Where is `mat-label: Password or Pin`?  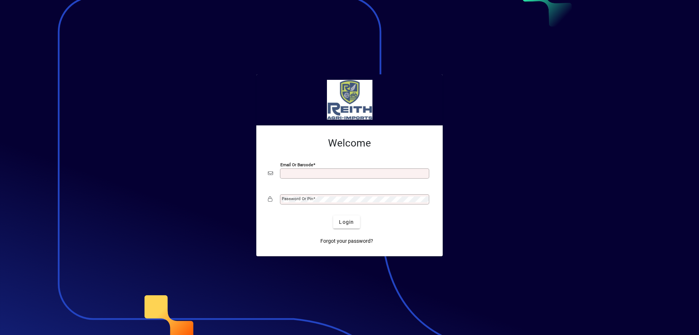
mat-label: Password or Pin is located at coordinates (297, 198).